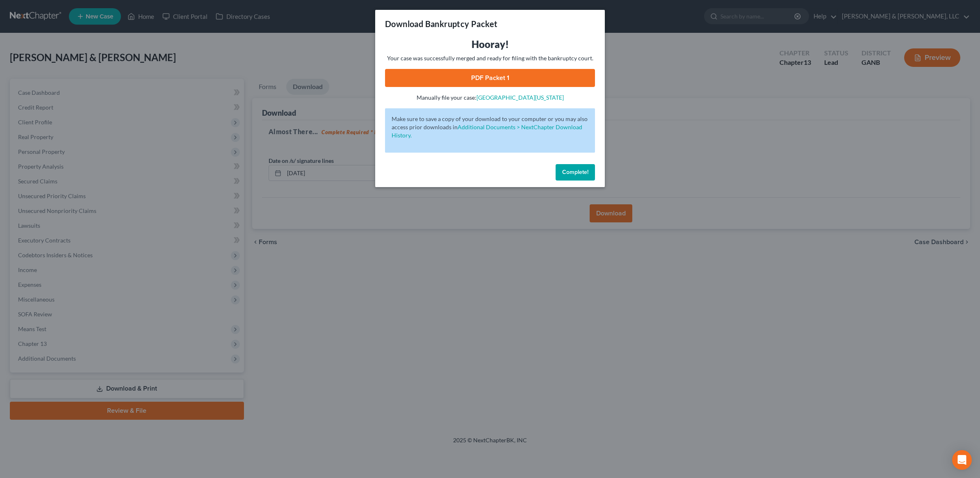 The width and height of the screenshot is (980, 478). What do you see at coordinates (490, 127) in the screenshot?
I see `p: Make sure to save a copy of your download to your computer or you may also access prior downloads in` at bounding box center [490, 127].